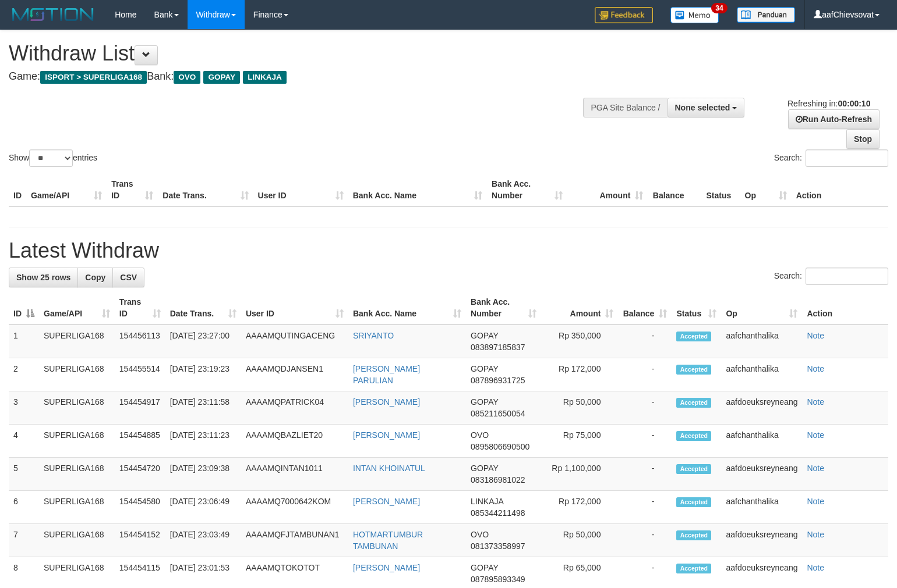 The width and height of the screenshot is (897, 588). I want to click on a: SRIYANTO, so click(374, 335).